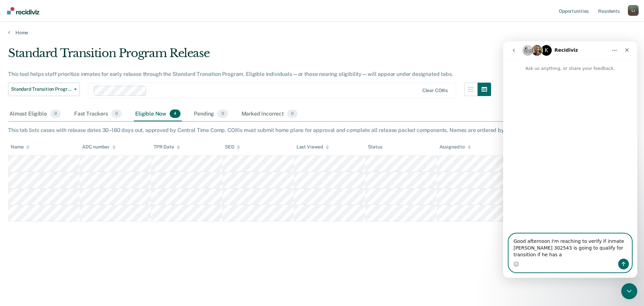  Describe the element at coordinates (233, 147) in the screenshot. I see `div: SED` at that location.